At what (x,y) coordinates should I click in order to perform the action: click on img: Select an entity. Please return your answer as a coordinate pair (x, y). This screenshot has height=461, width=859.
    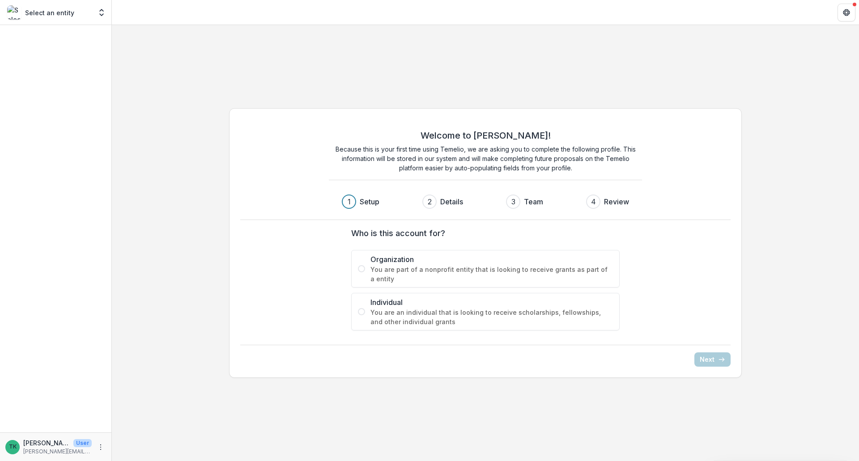
    Looking at the image, I should click on (14, 13).